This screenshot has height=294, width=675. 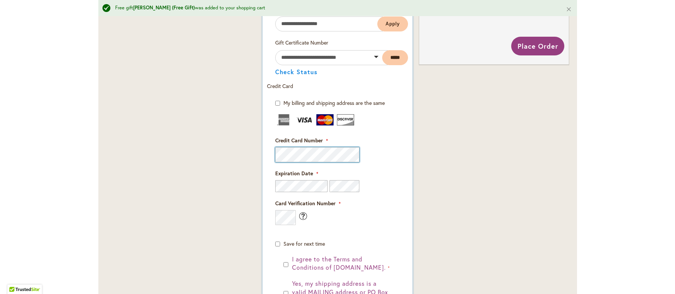 I want to click on span: Expiration Date, so click(x=294, y=173).